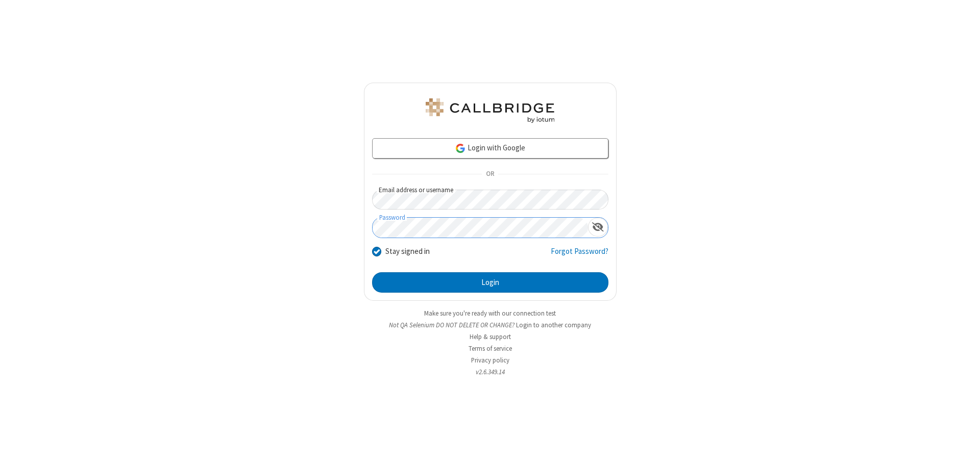  What do you see at coordinates (490, 200) in the screenshot?
I see `input: Email address or username` at bounding box center [490, 200].